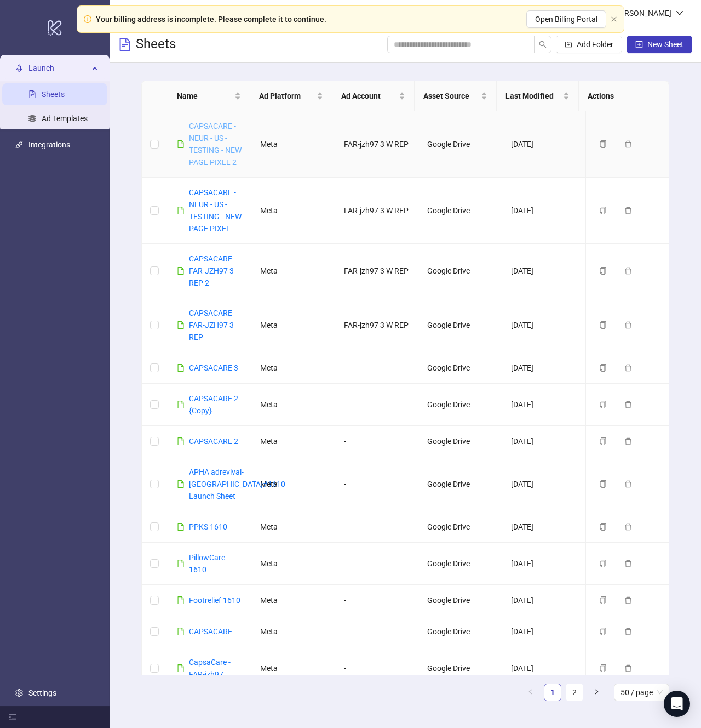 The width and height of the screenshot is (701, 728). What do you see at coordinates (215, 211) in the screenshot?
I see `a: CAPSACARE - NEUR - US - TESTING - NEW PAGE PIXEL` at bounding box center [215, 211].